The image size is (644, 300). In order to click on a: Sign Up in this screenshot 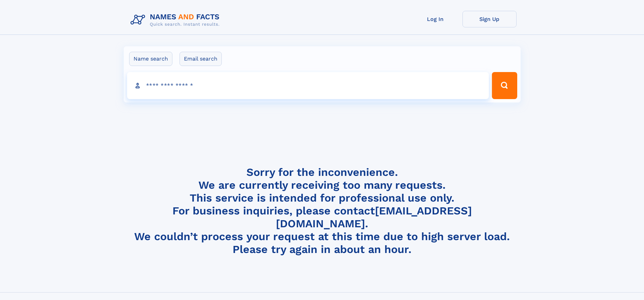, I will do `click(490, 19)`.